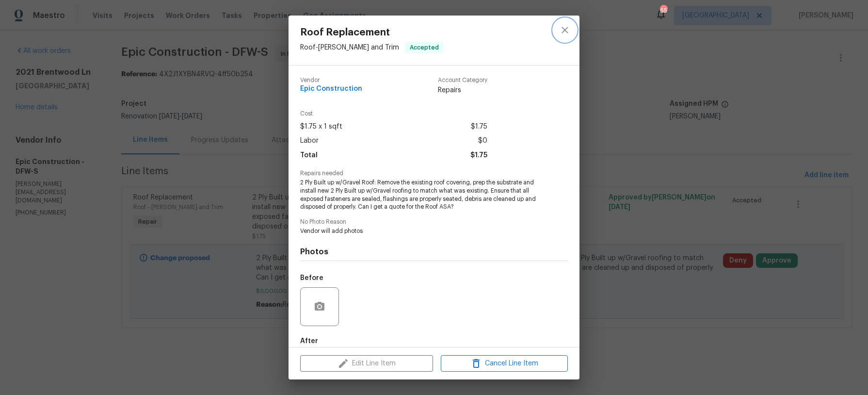  I want to click on span: Repairs needed, so click(434, 173).